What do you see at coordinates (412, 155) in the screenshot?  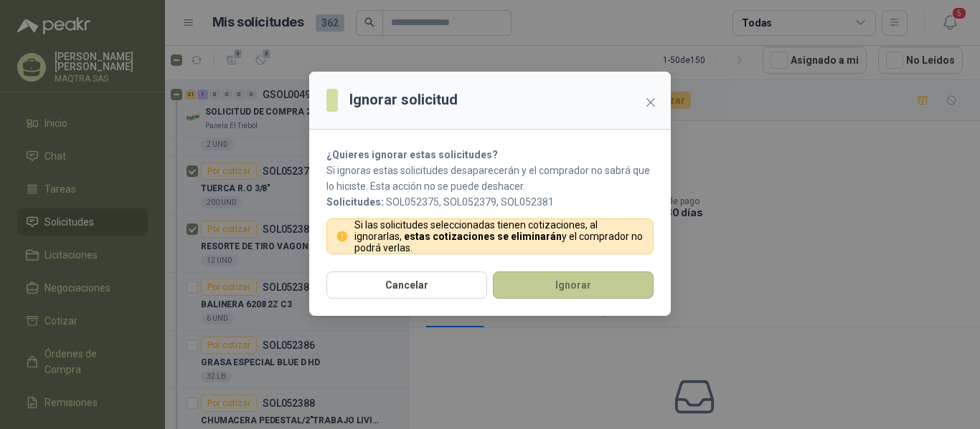 I see `strong: ¿Quieres ignorar estas solicitudes?` at bounding box center [412, 155].